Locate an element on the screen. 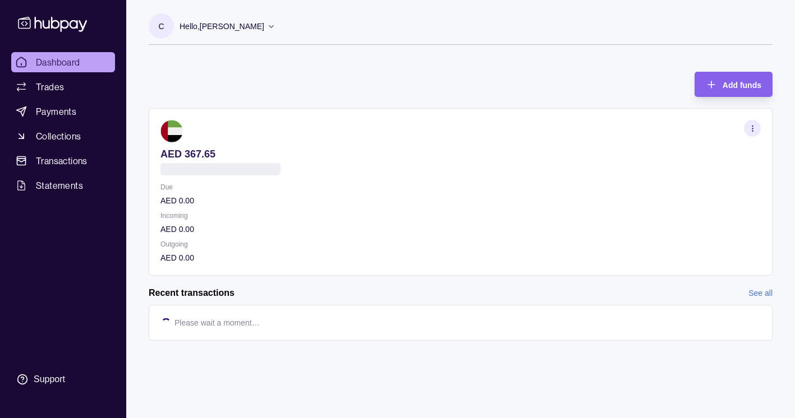 The height and width of the screenshot is (418, 795). p: Incoming is located at coordinates (460, 216).